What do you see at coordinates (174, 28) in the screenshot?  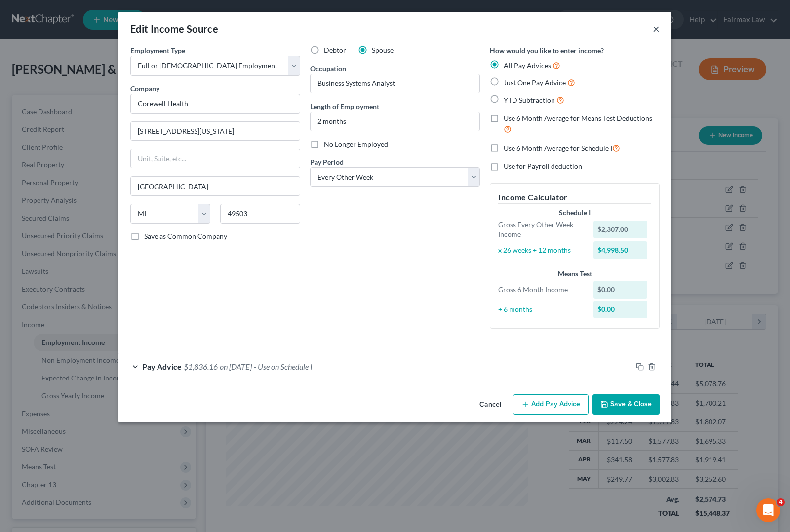 I see `div: Edit Income Source` at bounding box center [174, 28].